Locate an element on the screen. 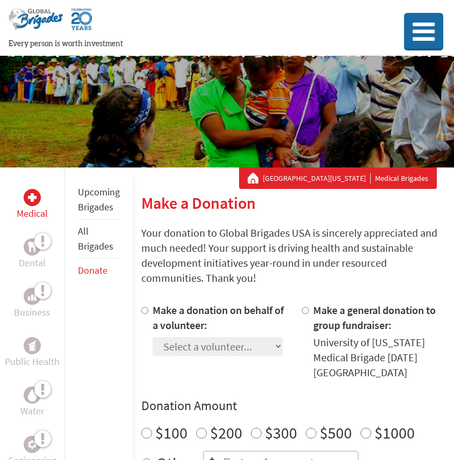  h2: Make a Donation is located at coordinates (293, 203).